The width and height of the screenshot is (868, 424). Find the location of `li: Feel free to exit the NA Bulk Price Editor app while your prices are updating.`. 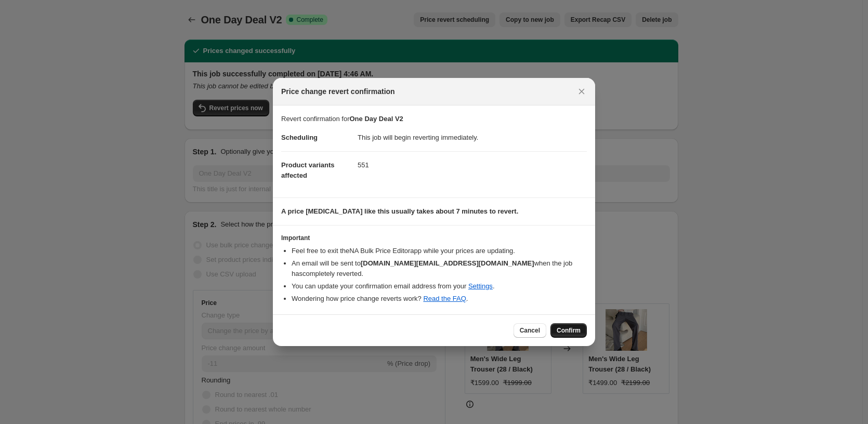

li: Feel free to exit the NA Bulk Price Editor app while your prices are updating. is located at coordinates (439, 251).